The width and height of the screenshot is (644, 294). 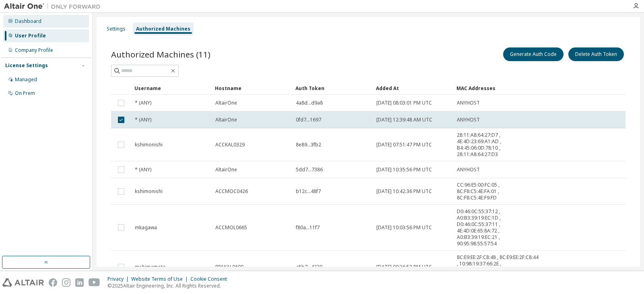 What do you see at coordinates (116, 29) in the screenshot?
I see `div: Settings` at bounding box center [116, 29].